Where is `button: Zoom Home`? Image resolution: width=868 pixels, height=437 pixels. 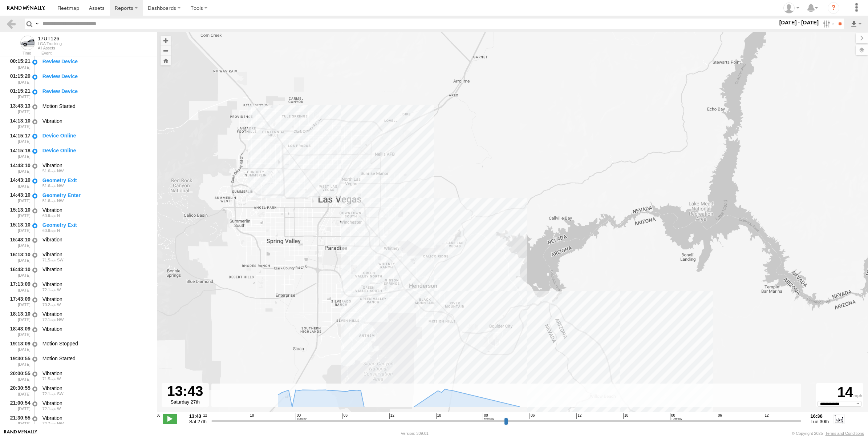
button: Zoom Home is located at coordinates (166, 60).